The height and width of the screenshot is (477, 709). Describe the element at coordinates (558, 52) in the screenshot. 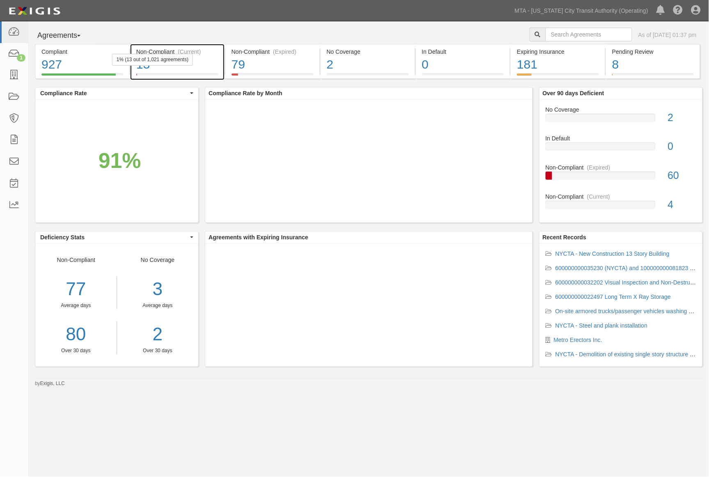

I see `div: Expiring Insurance` at that location.